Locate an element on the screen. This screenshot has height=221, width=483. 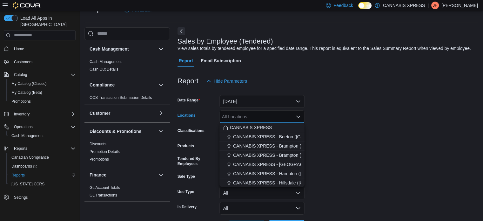
a: Promotion Details is located at coordinates (104, 151).